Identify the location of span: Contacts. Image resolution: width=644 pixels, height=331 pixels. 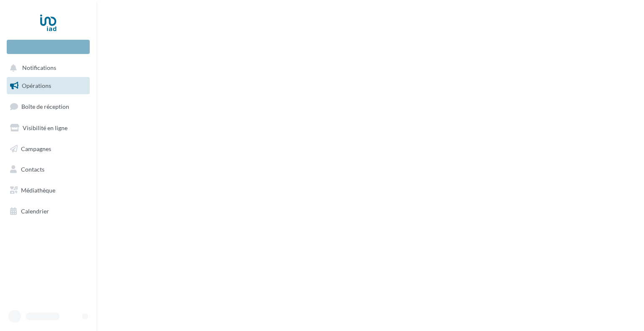
(33, 169).